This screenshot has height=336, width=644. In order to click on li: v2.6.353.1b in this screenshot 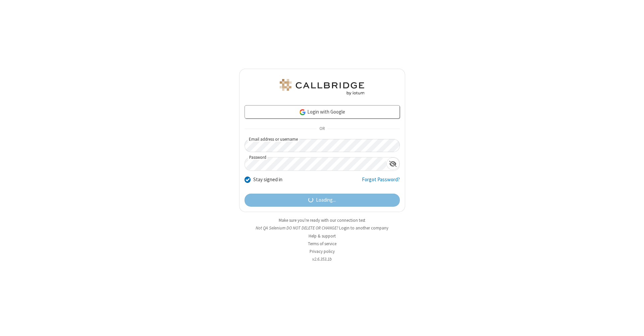, I will do `click(322, 259)`.